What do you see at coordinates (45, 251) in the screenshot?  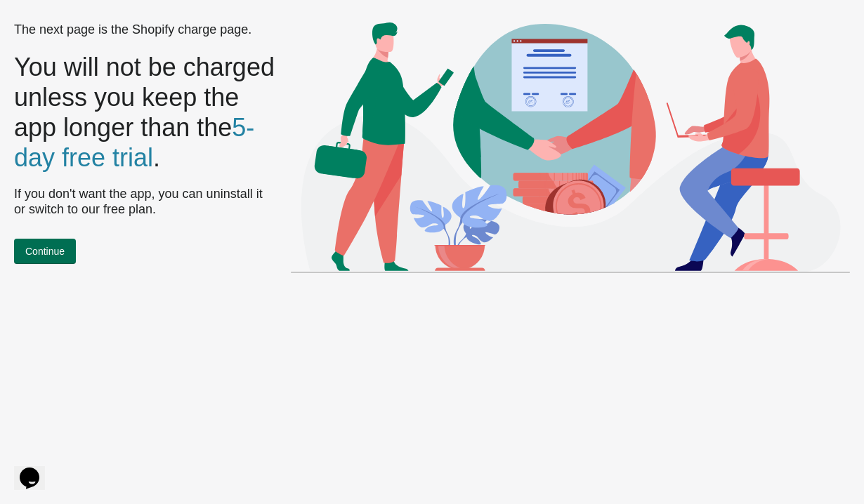 I see `button: Continue` at bounding box center [45, 251].